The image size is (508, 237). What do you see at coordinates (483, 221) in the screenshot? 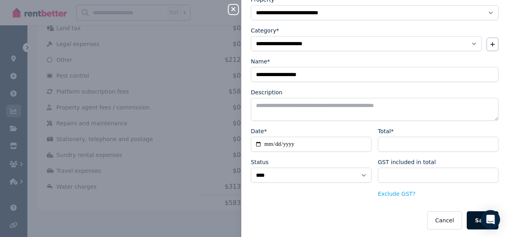
I see `button: Save` at bounding box center [483, 221].